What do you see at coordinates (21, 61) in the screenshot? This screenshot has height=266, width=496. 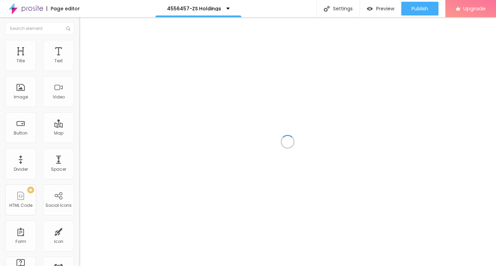 I see `div: Title` at bounding box center [21, 61].